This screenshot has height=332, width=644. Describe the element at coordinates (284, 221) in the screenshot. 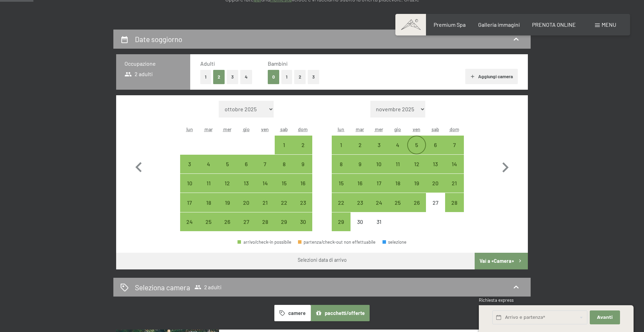

I see `div: Sat Nov 29 2025` at that location.